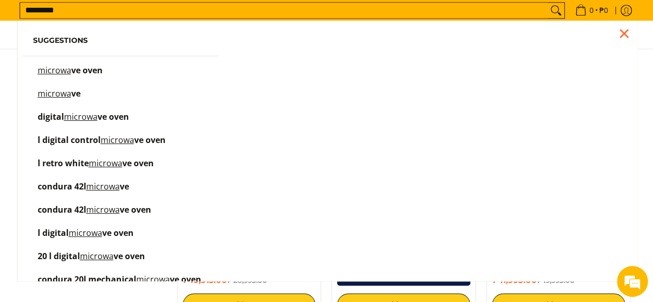 The image size is (653, 302). Describe the element at coordinates (101, 139) in the screenshot. I see `span: We're online!` at that location.